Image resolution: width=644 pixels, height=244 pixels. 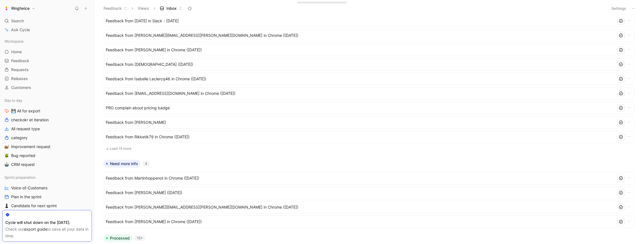 I want to click on span: Search, so click(x=17, y=21).